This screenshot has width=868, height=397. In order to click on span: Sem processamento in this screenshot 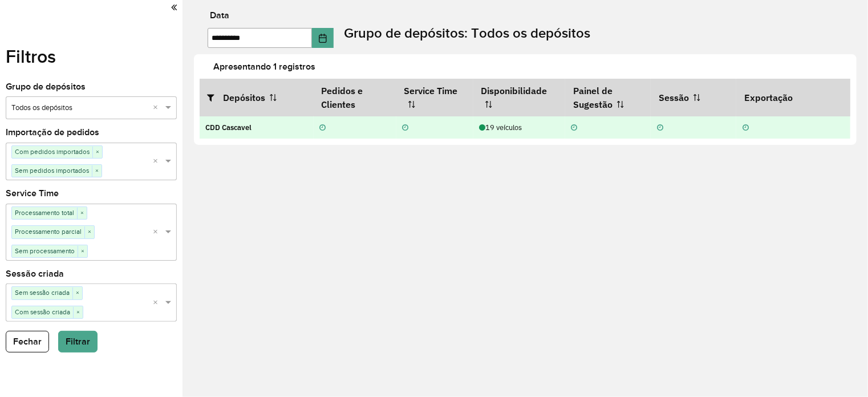, I will do `click(45, 251)`.